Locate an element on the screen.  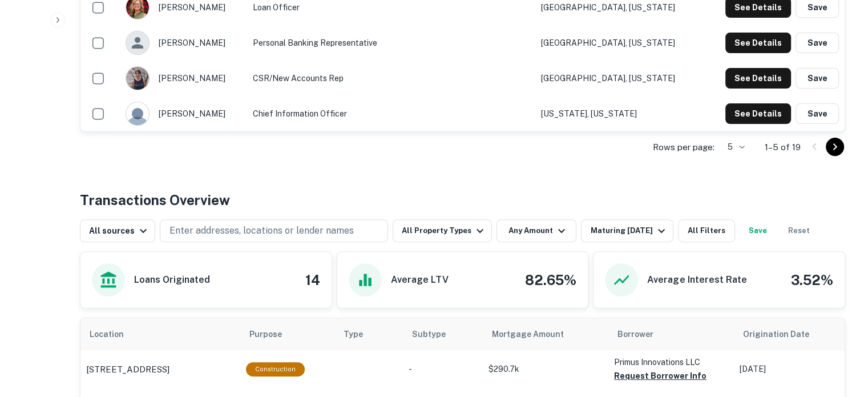
span: Location is located at coordinates (114, 334).